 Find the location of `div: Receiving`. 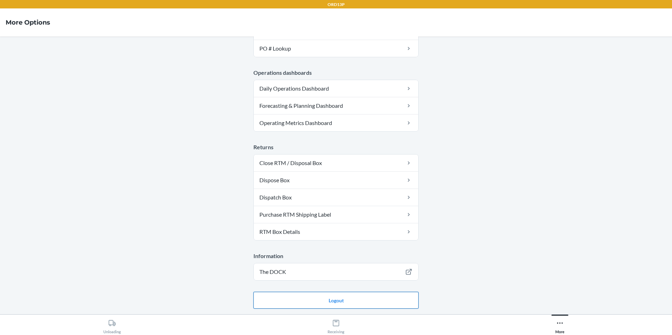

div: Receiving is located at coordinates (336, 325).